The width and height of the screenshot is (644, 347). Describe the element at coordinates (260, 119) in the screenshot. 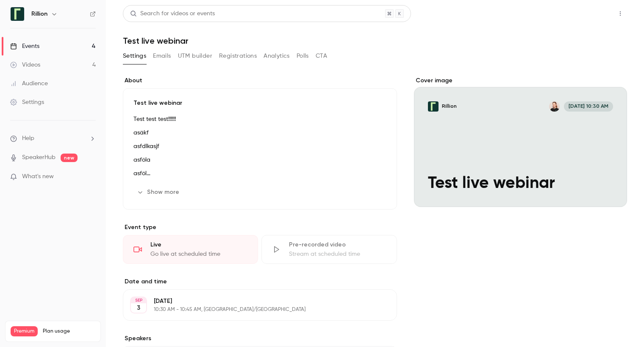

I see `p: Test test test!!!!!!` at that location.